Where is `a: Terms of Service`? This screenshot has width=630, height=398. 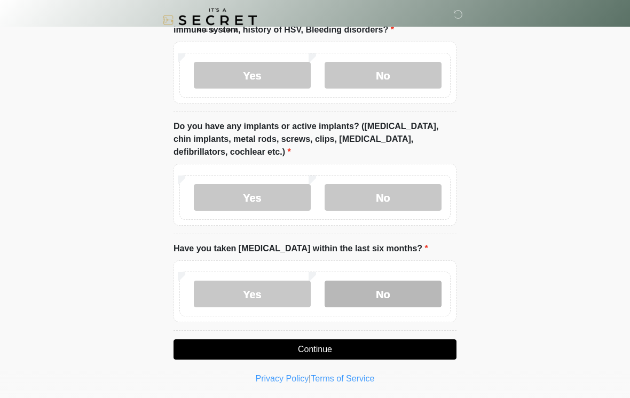
a: Terms of Service is located at coordinates (342, 379).